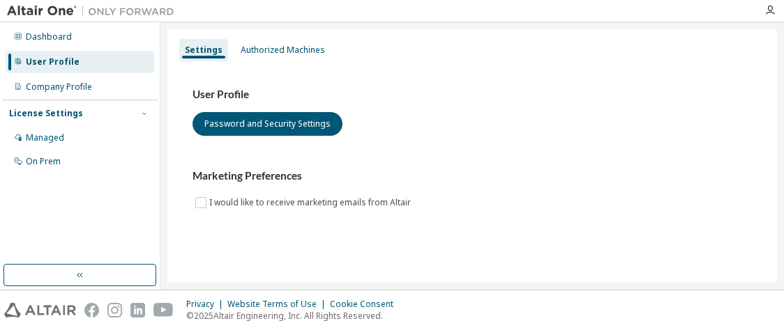  What do you see at coordinates (472, 176) in the screenshot?
I see `h3: Marketing Preferences` at bounding box center [472, 176].